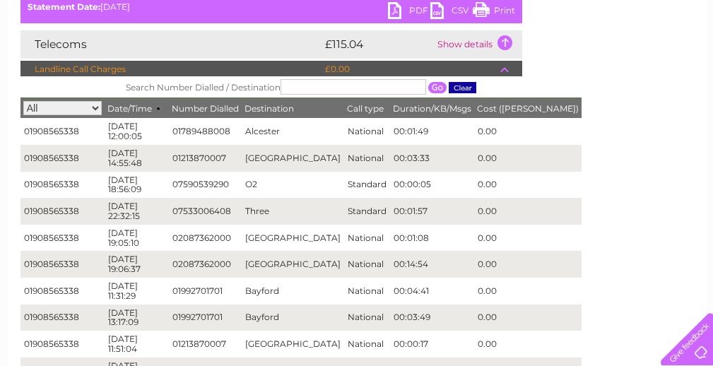  What do you see at coordinates (683, 65) in the screenshot?
I see `a: Log out` at bounding box center [683, 65].